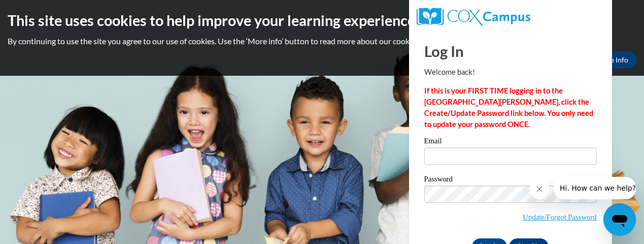 The height and width of the screenshot is (244, 644). I want to click on p: By continuing to use the site you agree to our use of cookies. Use the ‘More info’ button to read..., so click(322, 41).